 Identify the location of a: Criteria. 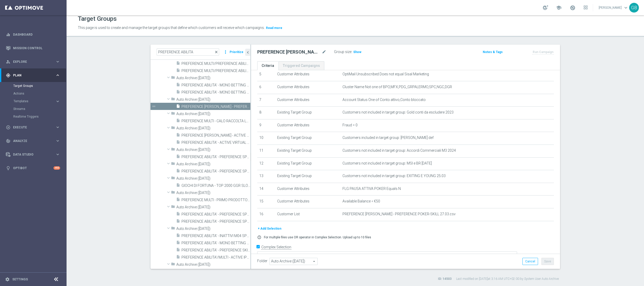
(268, 65).